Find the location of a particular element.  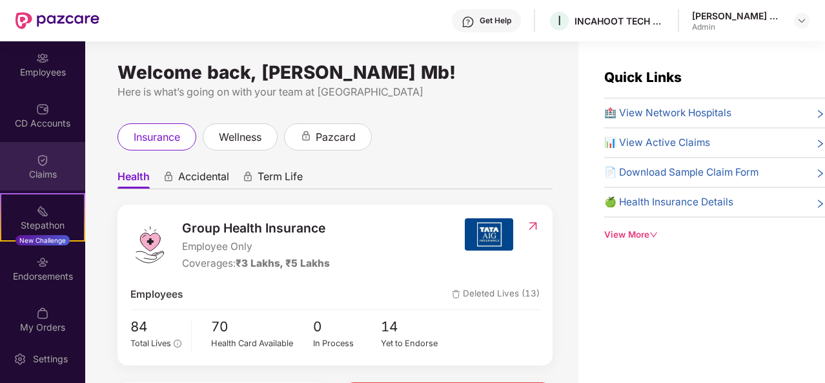

span: wellness is located at coordinates (240, 137).